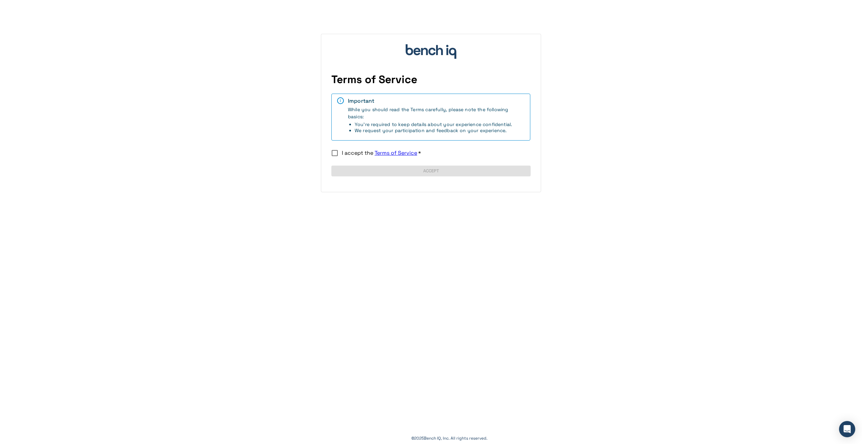 The width and height of the screenshot is (862, 444). I want to click on li: We request your participation and feedback on your experience., so click(440, 130).